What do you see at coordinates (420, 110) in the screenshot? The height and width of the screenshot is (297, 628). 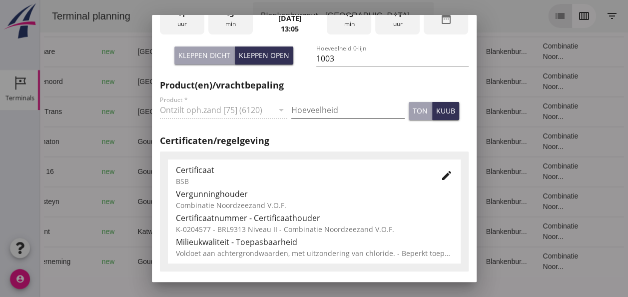 I see `div: ton` at bounding box center [420, 110].